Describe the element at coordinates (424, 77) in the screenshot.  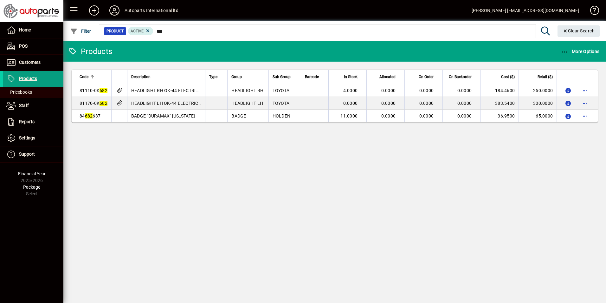
I see `div: On Order` at that location.